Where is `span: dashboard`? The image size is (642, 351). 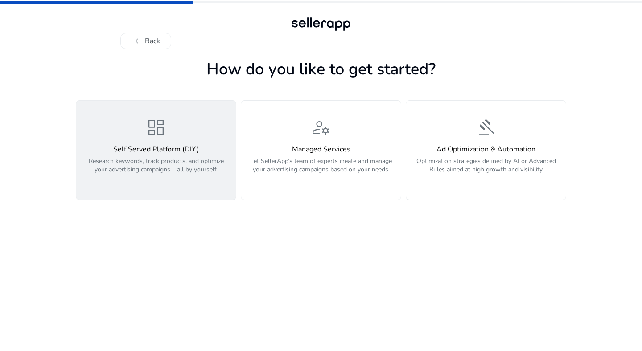
span: dashboard is located at coordinates (156, 127).